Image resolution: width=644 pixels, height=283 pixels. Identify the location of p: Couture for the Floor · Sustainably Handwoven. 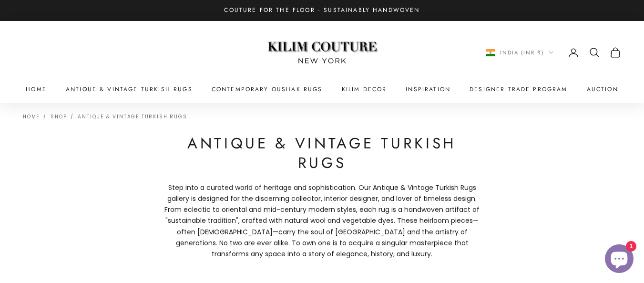
(322, 10).